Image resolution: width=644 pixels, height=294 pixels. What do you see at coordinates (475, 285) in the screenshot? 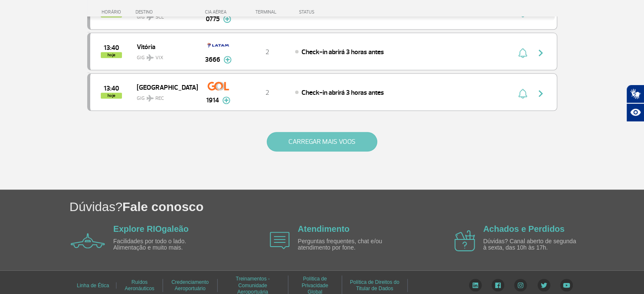
I see `img: LinkedIn` at bounding box center [475, 285].